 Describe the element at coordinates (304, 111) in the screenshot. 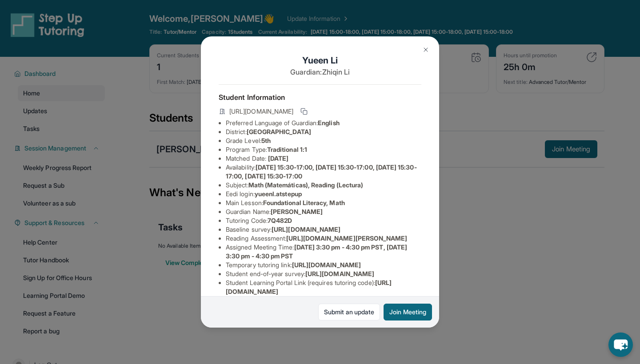

I see `button: Copy link` at that location.